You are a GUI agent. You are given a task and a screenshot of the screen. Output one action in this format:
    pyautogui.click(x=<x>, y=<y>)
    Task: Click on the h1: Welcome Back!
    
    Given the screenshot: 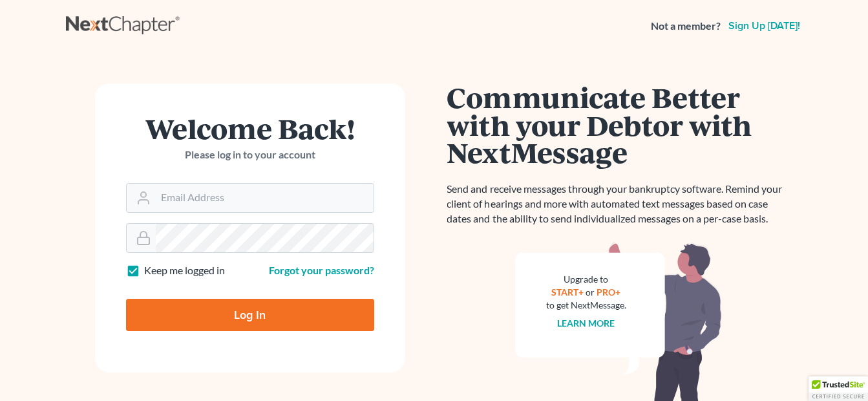 What is the action you would take?
    pyautogui.click(x=250, y=128)
    